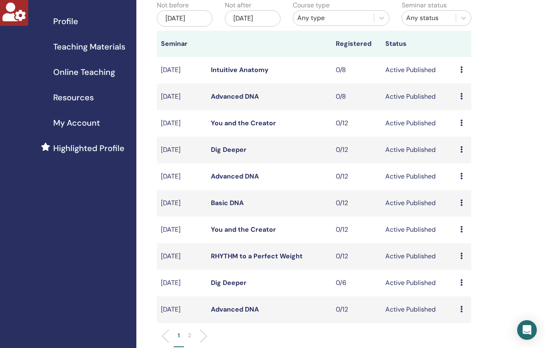 The width and height of the screenshot is (545, 348). Describe the element at coordinates (418, 44) in the screenshot. I see `th: Status` at that location.